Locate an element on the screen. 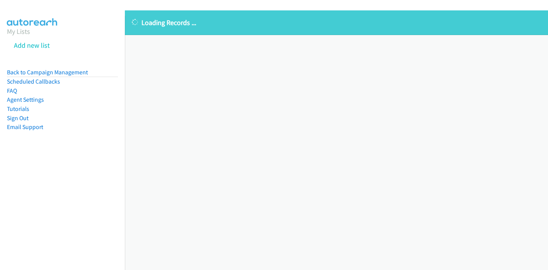 The width and height of the screenshot is (548, 270). a: Agent Settings is located at coordinates (25, 99).